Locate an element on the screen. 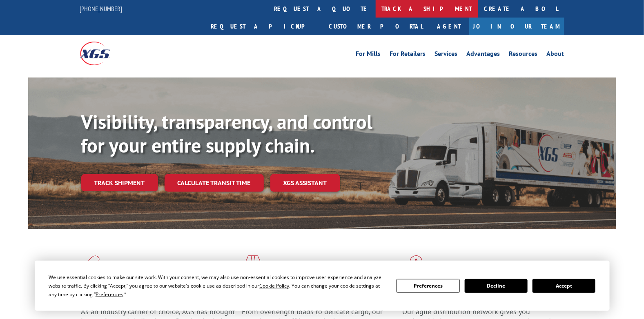 The height and width of the screenshot is (319, 644). a: XGS ASSISTANT is located at coordinates (305, 183).